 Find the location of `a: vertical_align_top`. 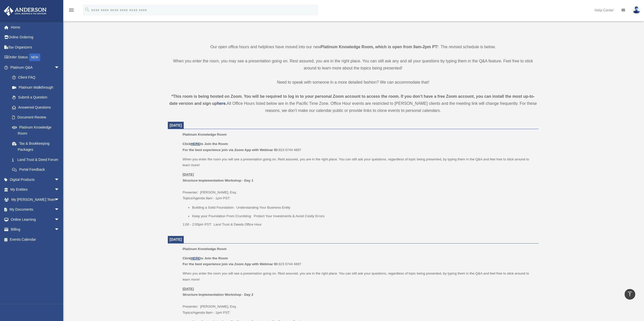

a: vertical_align_top is located at coordinates (630, 294).